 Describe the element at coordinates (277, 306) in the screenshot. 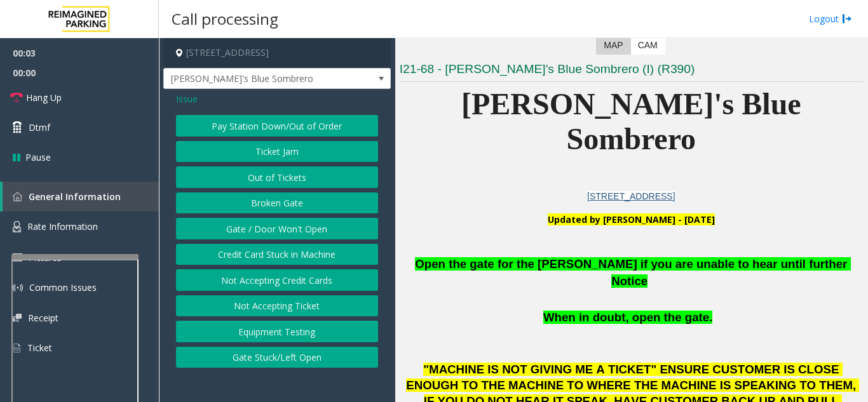

I see `button: Not Accepting Ticket` at that location.